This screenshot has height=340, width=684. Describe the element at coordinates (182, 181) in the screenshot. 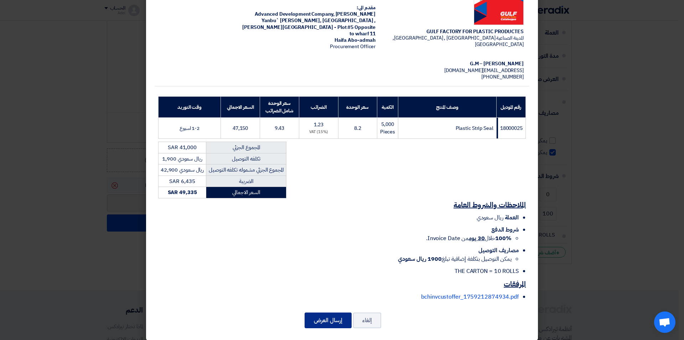

I see `span: SAR 6,435` at that location.